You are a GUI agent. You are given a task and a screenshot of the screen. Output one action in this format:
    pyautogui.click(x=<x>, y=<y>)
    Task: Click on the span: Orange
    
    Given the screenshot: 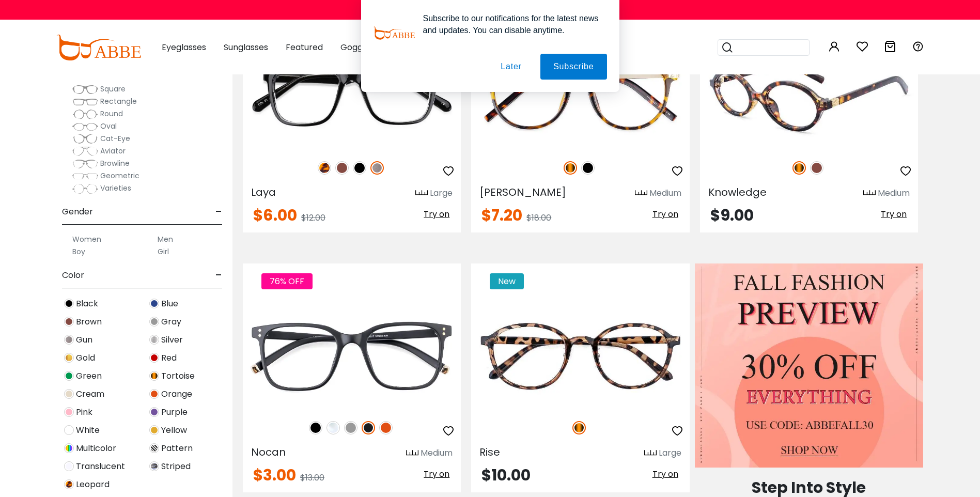 What is the action you would take?
    pyautogui.click(x=177, y=394)
    